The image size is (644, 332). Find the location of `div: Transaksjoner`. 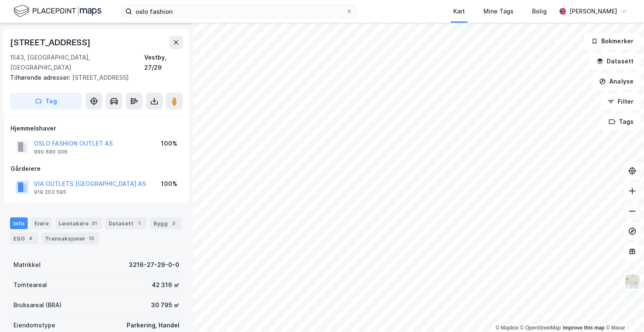

div: Transaksjoner is located at coordinates (70, 238).